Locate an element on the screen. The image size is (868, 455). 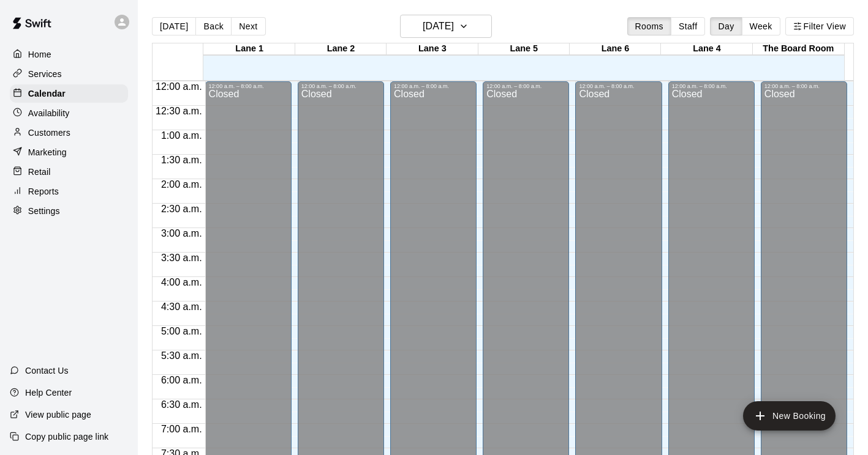
p: Customers is located at coordinates (49, 133).